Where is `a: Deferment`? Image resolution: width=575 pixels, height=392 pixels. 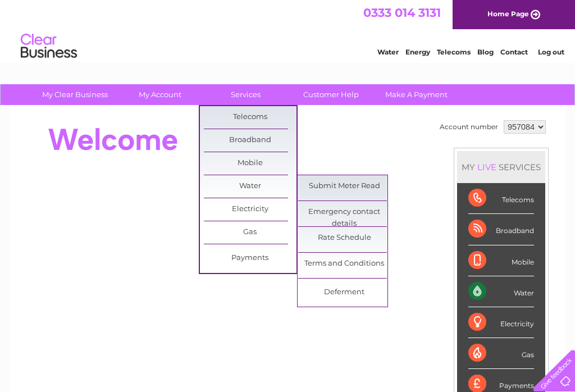
a: Deferment is located at coordinates (344, 293).